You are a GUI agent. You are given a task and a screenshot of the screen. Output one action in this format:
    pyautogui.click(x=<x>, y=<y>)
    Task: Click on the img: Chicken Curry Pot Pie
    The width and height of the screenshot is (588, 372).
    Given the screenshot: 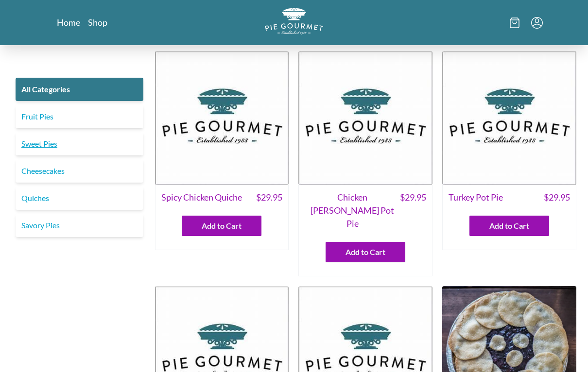 What is the action you would take?
    pyautogui.click(x=366, y=118)
    